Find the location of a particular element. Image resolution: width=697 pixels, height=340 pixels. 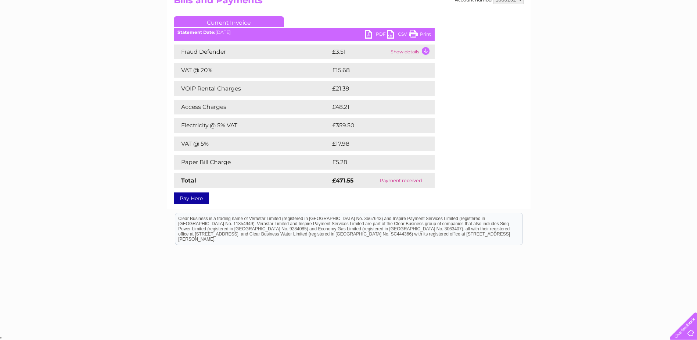

img: logo.png is located at coordinates (43, 30).